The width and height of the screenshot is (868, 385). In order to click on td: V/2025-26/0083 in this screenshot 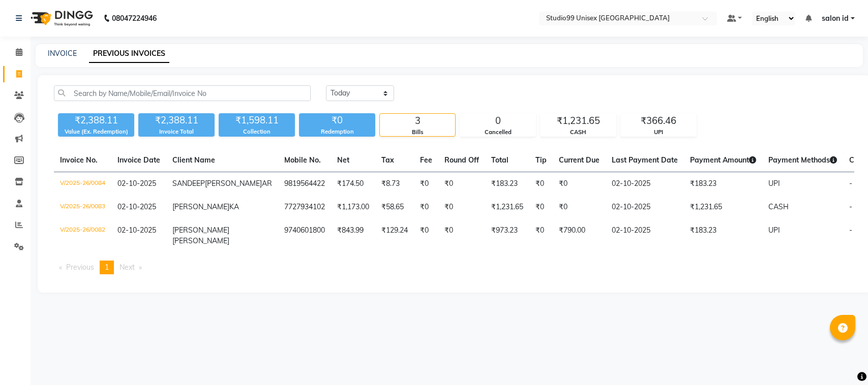, I will do `click(82, 207)`.